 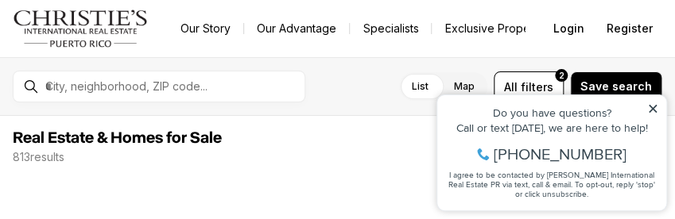 I want to click on div: Do you have questions?, so click(x=123, y=41).